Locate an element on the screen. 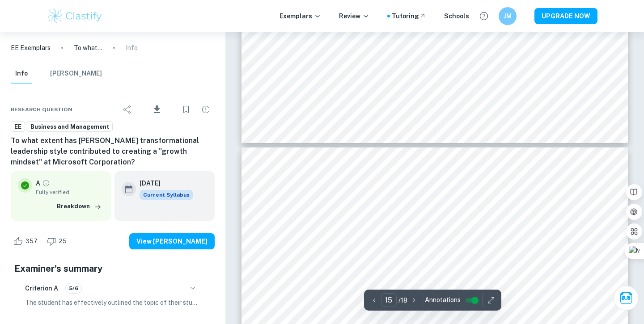 Image resolution: width=644 pixels, height=324 pixels. p: EE Exemplars is located at coordinates (30, 48).